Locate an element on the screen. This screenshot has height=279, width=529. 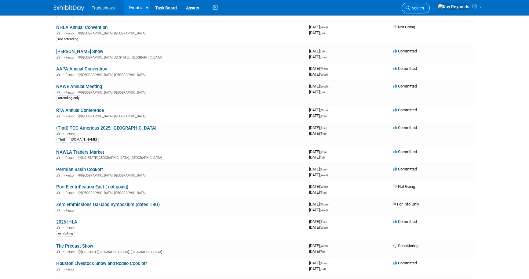
a: NHLA Annual Convention is located at coordinates (82, 27).